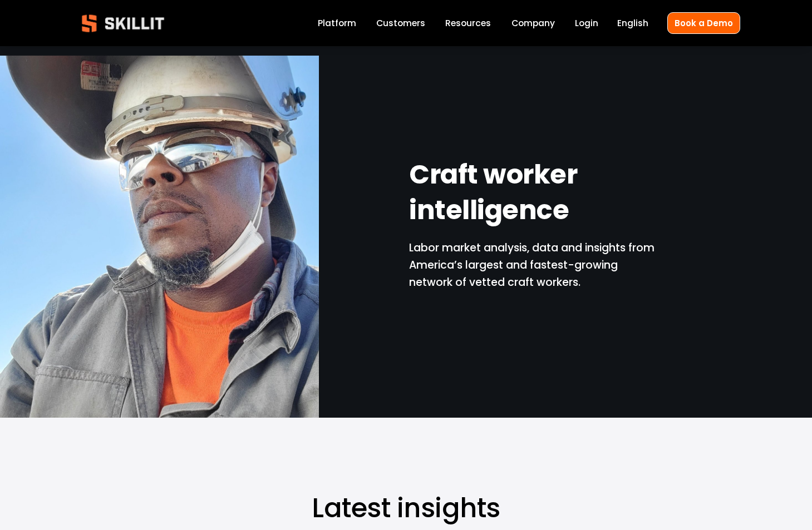  Describe the element at coordinates (123, 23) in the screenshot. I see `a: Skillit` at that location.